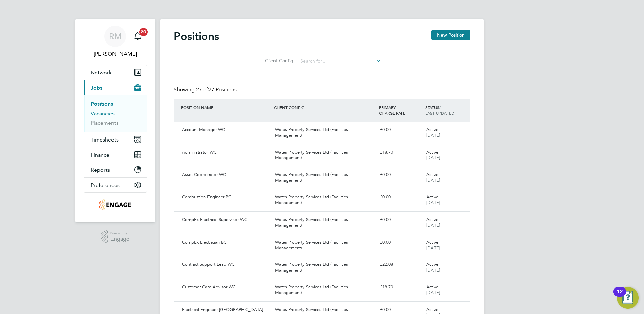  I want to click on div: POSITION NAME, so click(226, 107).